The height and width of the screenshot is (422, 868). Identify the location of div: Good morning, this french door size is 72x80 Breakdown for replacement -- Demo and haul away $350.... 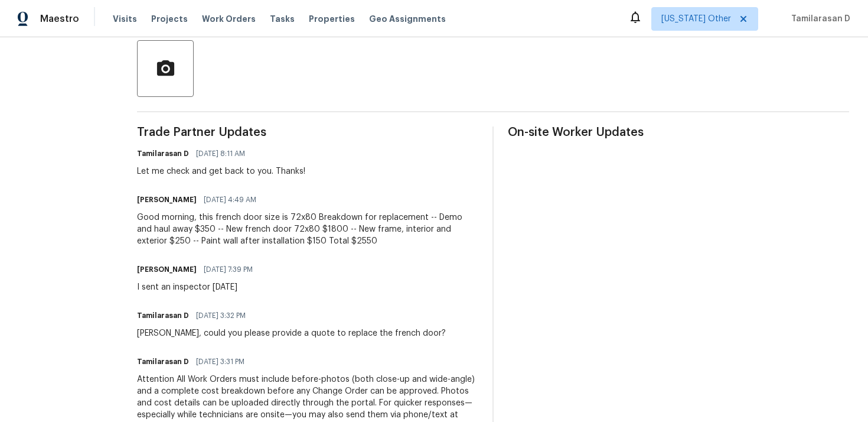
(308, 229).